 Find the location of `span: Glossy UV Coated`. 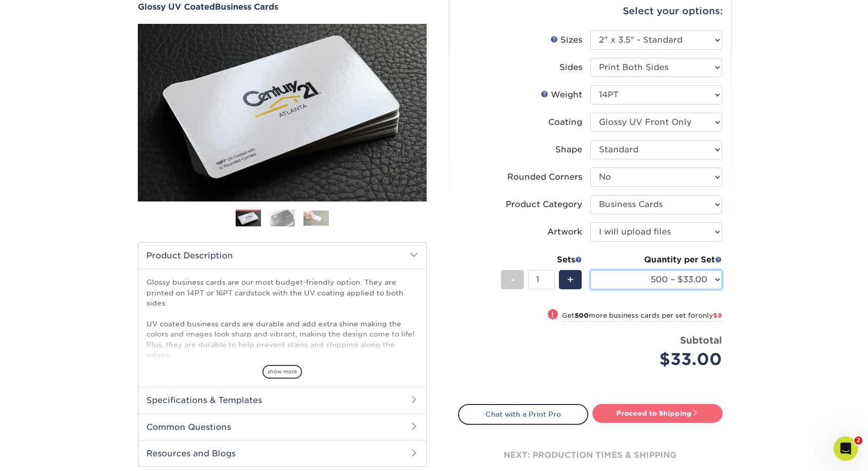

span: Glossy UV Coated is located at coordinates (176, 6).